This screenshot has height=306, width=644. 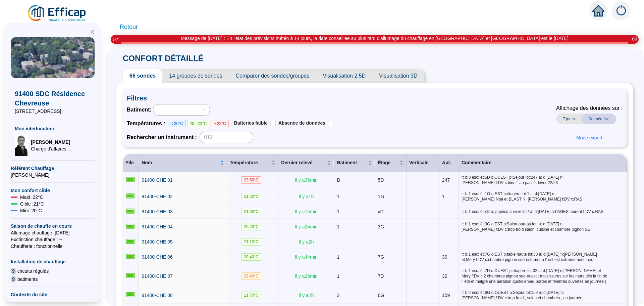 I want to click on span: 23.60 °C, so click(x=251, y=180).